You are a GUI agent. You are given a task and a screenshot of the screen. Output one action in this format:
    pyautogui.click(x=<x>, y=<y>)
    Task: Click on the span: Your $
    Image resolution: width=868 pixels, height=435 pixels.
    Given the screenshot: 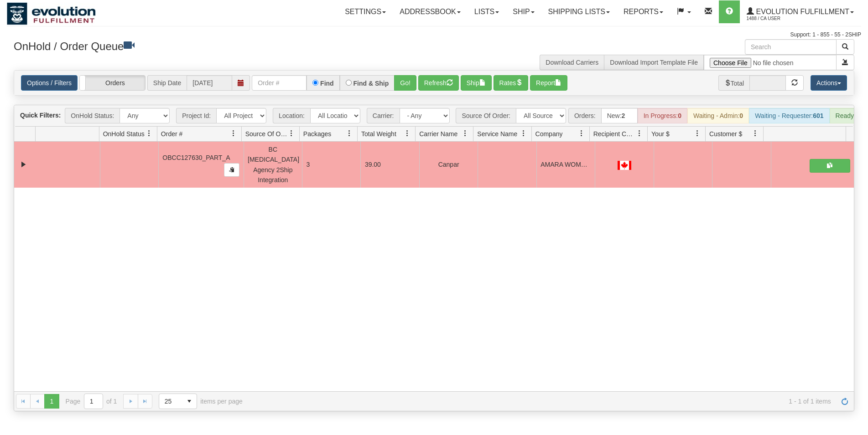 What is the action you would take?
    pyautogui.click(x=660, y=134)
    